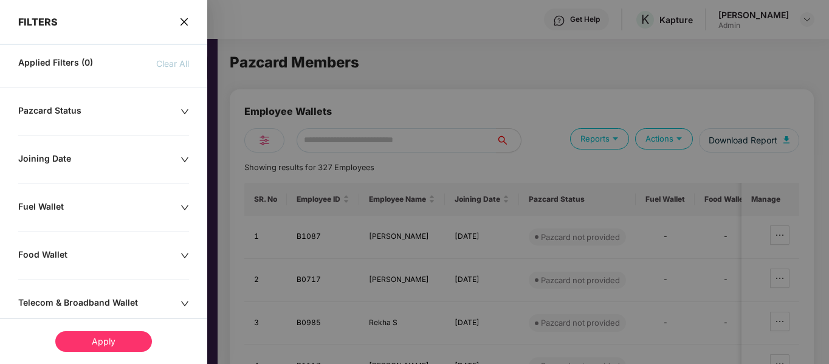 The width and height of the screenshot is (829, 364). I want to click on div: Telecom & Broadband Wallet, so click(99, 304).